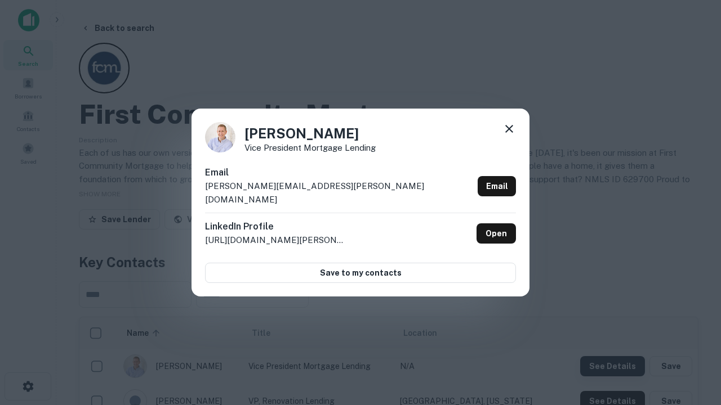  What do you see at coordinates (496, 234) in the screenshot?
I see `a: Open` at bounding box center [496, 234].